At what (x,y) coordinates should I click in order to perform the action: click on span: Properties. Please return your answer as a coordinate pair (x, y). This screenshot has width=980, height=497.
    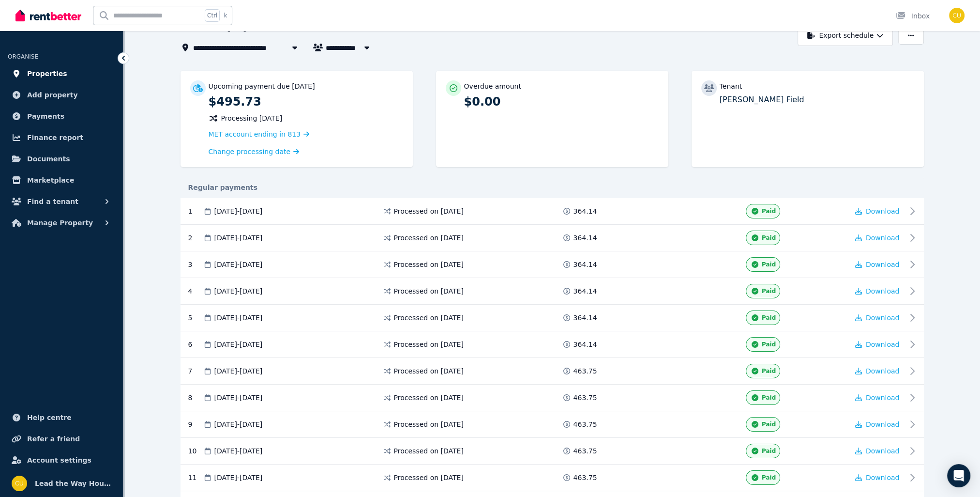
    Looking at the image, I should click on (47, 73).